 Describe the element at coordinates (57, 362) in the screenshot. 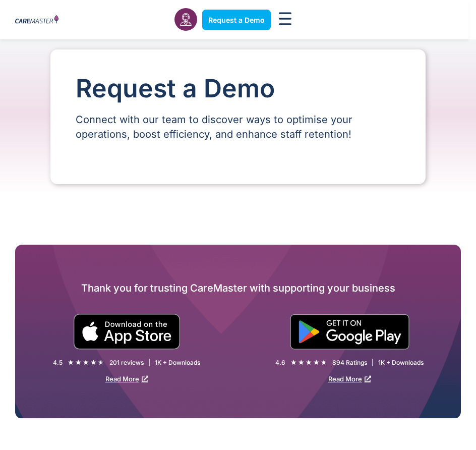

I see `div: 4.5` at that location.